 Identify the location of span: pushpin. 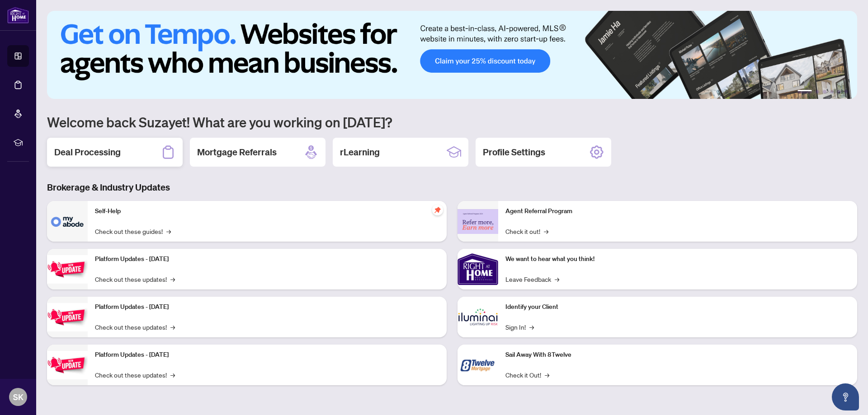
(437, 210).